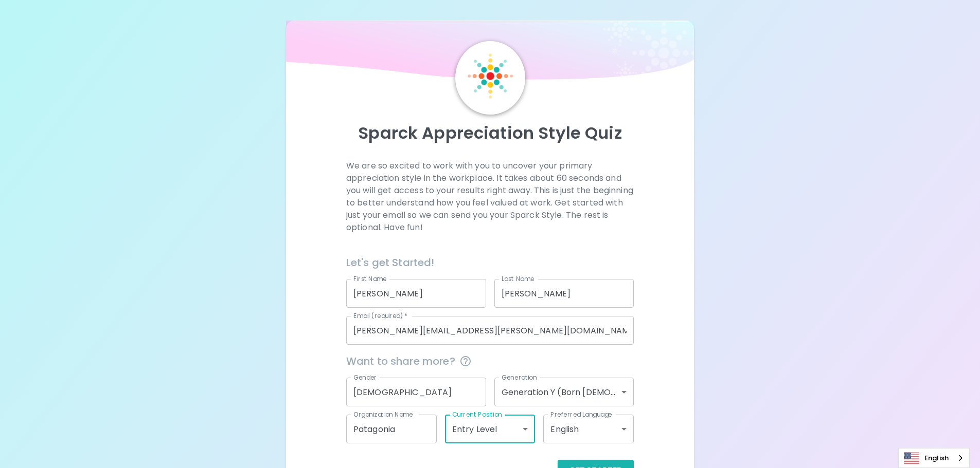 The width and height of the screenshot is (980, 468). Describe the element at coordinates (370, 278) in the screenshot. I see `label: First Name` at that location.